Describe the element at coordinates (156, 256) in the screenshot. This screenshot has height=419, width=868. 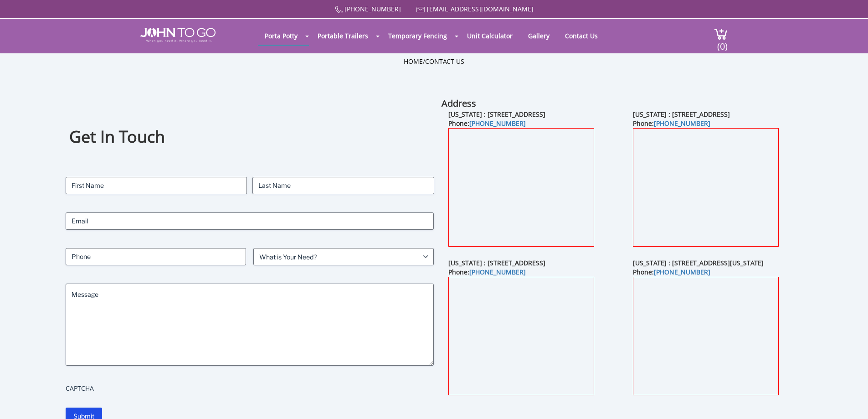
I see `input: Phone` at that location.